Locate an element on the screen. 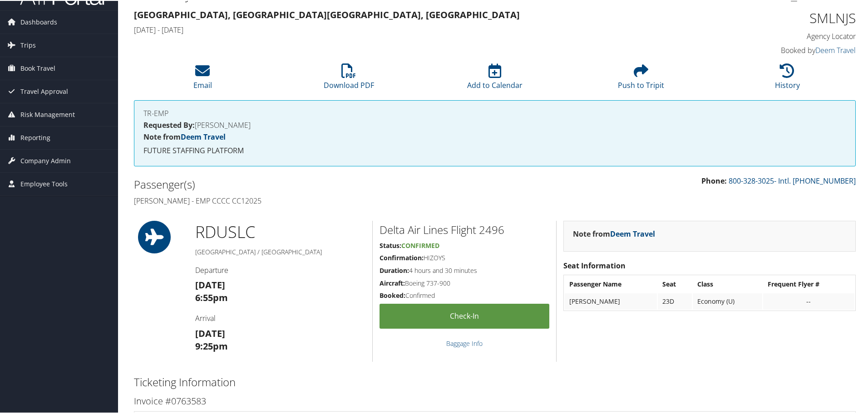 This screenshot has width=868, height=413. strong: Confirmation: is located at coordinates (401, 256).